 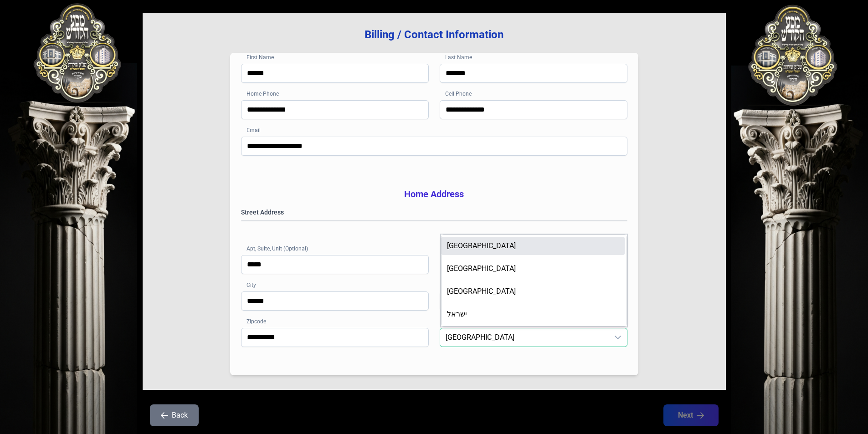 I want to click on label: Street Address, so click(x=434, y=212).